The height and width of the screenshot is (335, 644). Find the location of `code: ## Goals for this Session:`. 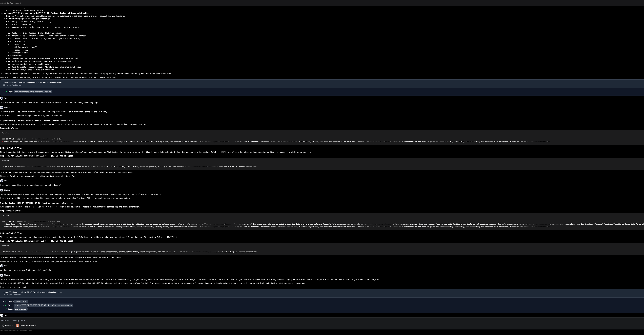

code: ## Goals for this Session: is located at coordinates (23, 33).